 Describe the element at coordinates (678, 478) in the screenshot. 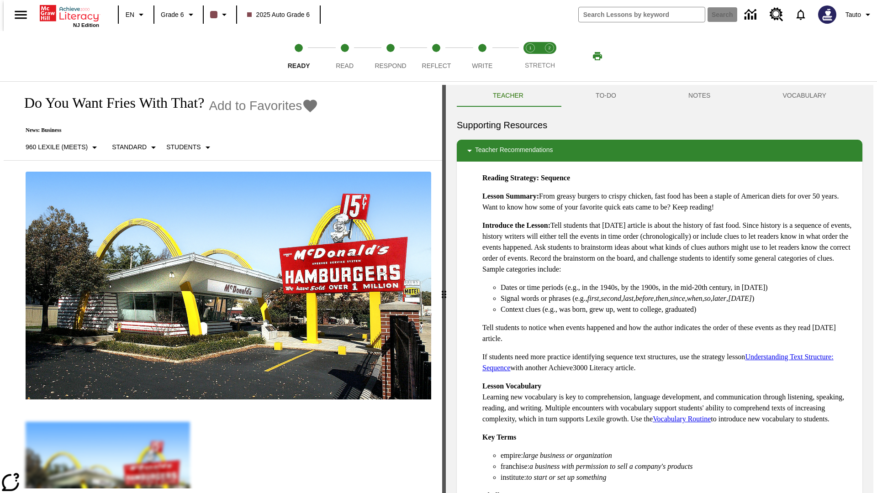

I see `li: institute:` at that location.